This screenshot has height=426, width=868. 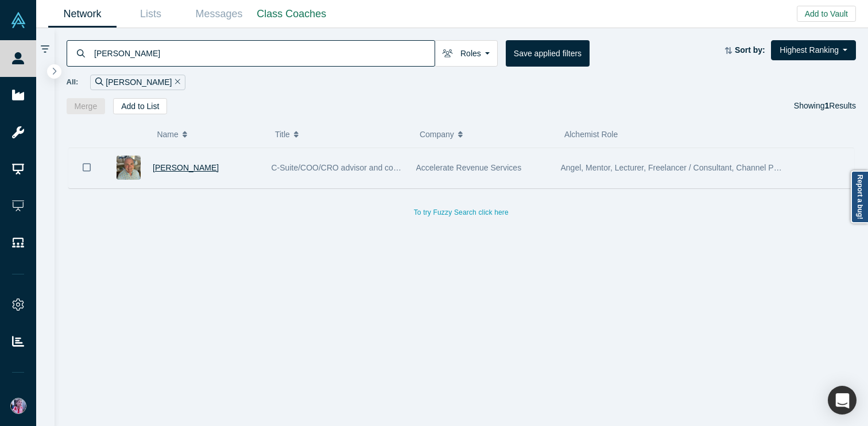 I want to click on div: Showing, so click(x=825, y=106).